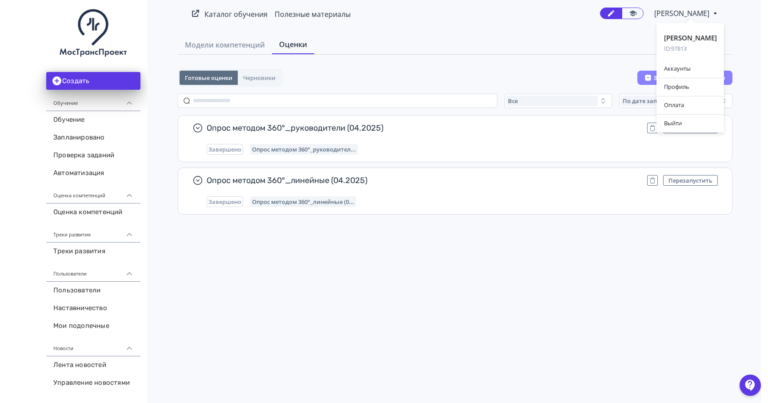 This screenshot has height=403, width=768. Describe the element at coordinates (690, 69) in the screenshot. I see `div: Аккаунты` at that location.